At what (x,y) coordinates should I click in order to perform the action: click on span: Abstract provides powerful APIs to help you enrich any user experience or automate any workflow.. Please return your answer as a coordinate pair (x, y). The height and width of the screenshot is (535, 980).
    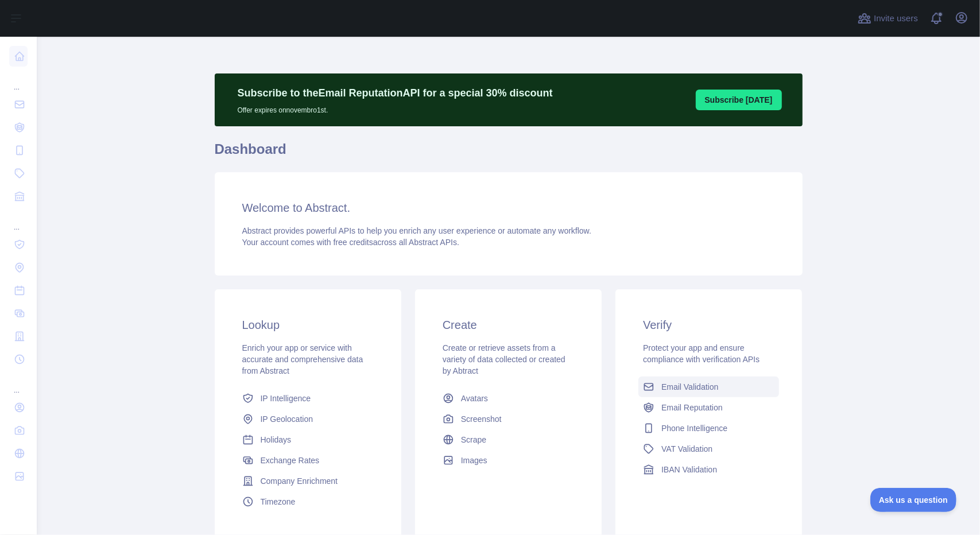
    Looking at the image, I should click on (417, 231).